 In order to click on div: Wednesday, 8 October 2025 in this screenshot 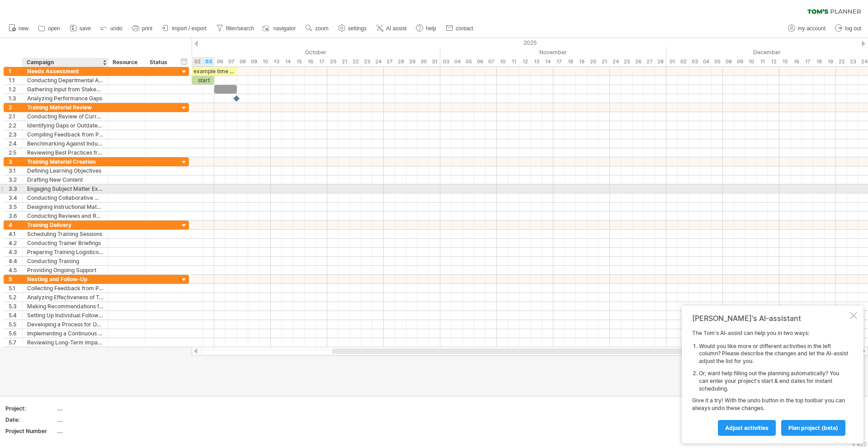, I will do `click(242, 61)`.